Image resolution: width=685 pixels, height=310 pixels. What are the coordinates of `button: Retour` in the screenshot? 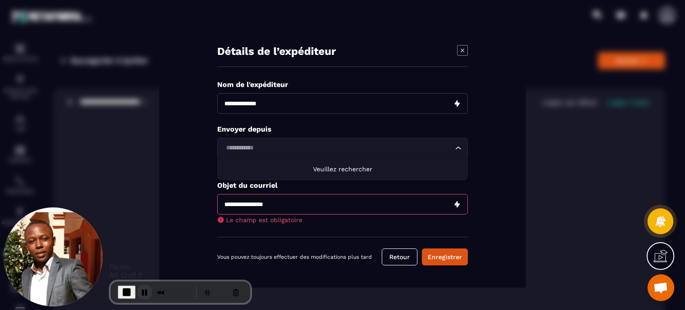 It's located at (399, 257).